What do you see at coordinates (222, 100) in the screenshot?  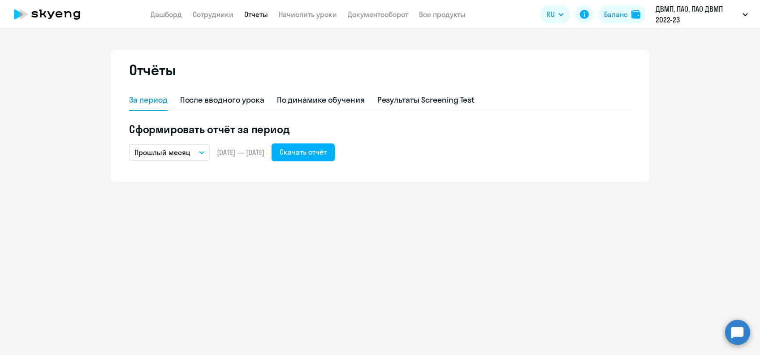 I see `div: После вводного урока` at bounding box center [222, 100].